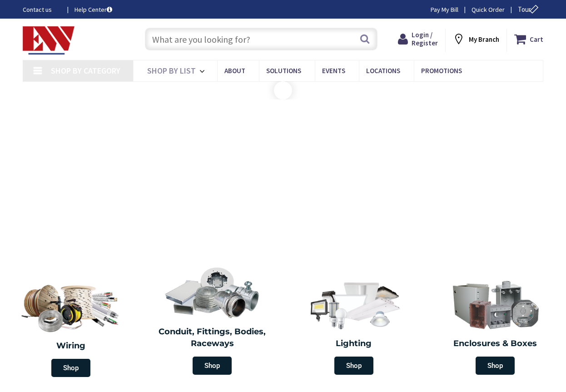  I want to click on span: About, so click(235, 70).